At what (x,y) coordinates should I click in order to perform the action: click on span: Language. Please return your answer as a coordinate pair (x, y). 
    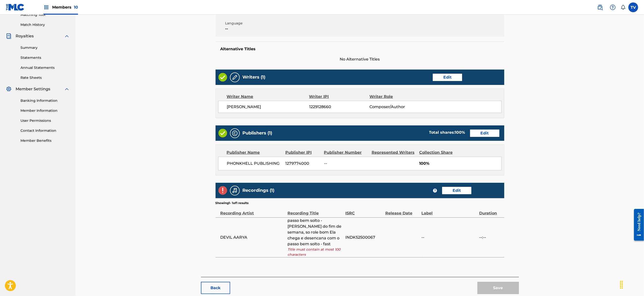
    Looking at the image, I should click on (259, 23).